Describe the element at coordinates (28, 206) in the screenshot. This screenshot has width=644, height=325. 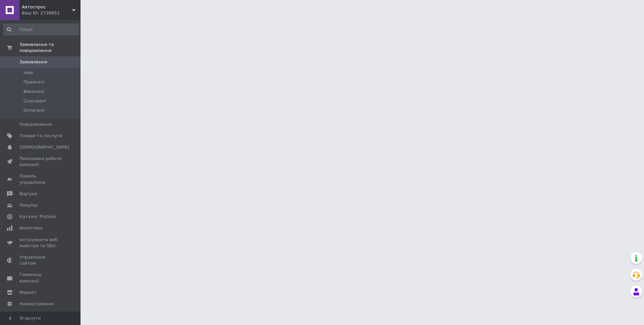
I see `span: Покупці` at that location.